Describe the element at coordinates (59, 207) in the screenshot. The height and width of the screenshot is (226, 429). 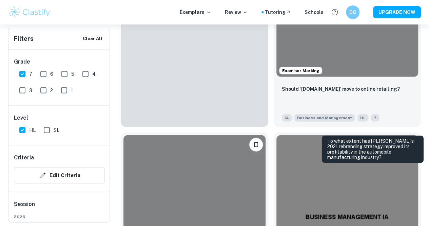
I see `h6: Session` at that location.